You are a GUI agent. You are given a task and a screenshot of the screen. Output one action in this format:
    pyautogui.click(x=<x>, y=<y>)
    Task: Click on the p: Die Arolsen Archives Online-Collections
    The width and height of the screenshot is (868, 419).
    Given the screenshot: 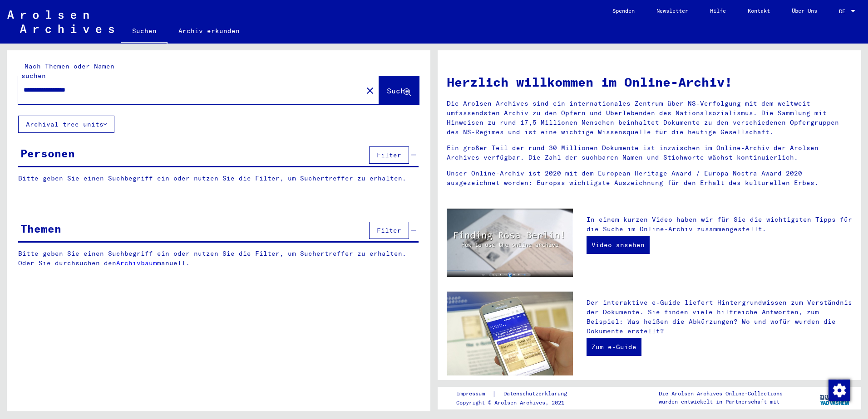 What is the action you would take?
    pyautogui.click(x=720, y=394)
    